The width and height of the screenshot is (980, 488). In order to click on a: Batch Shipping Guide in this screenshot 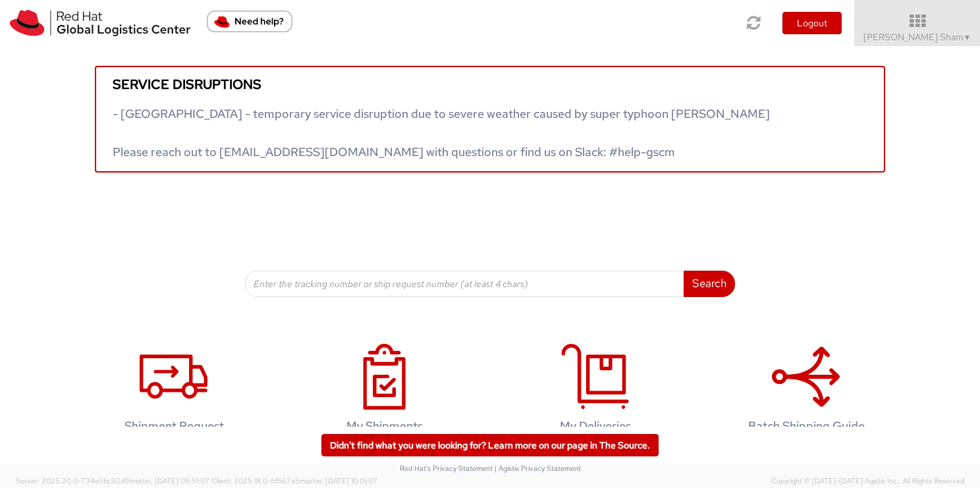, I will do `click(806, 391)`.